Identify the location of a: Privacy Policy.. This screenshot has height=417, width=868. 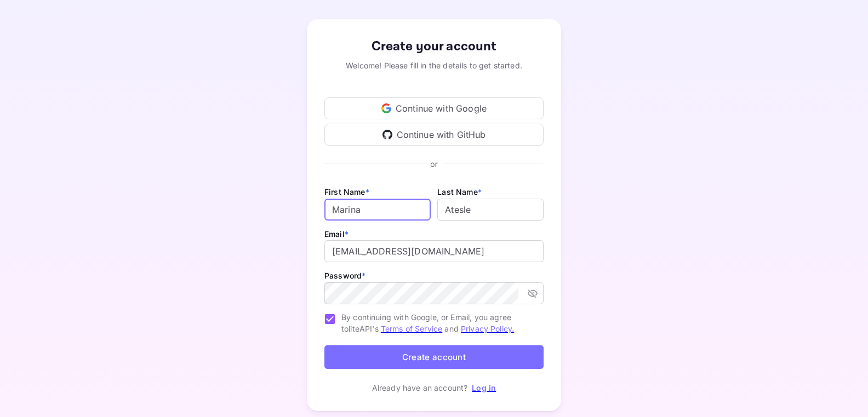
(487, 328).